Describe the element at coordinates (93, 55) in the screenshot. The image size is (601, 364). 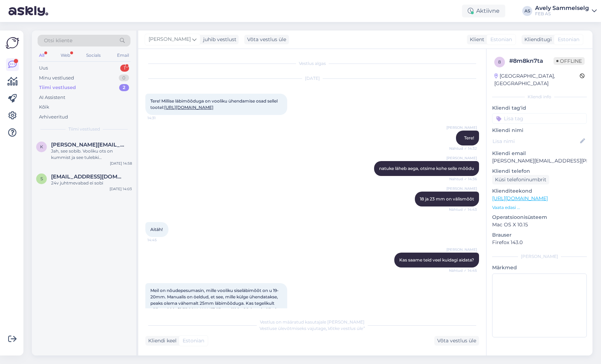
I see `div: Socials` at that location.